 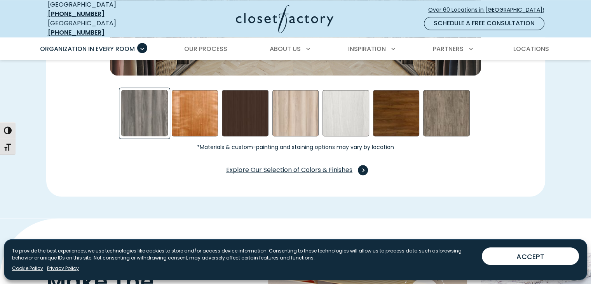 I want to click on div: Dark Chocolate Swatch, so click(x=245, y=113).